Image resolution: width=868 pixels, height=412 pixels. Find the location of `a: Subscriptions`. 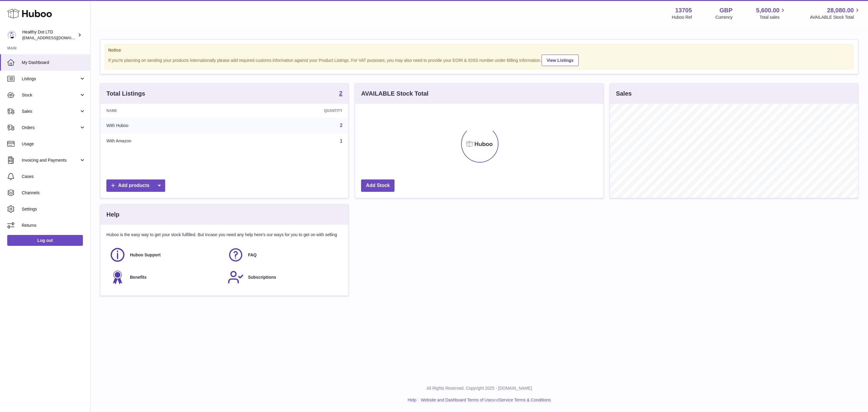

a: Subscriptions is located at coordinates (284, 277).